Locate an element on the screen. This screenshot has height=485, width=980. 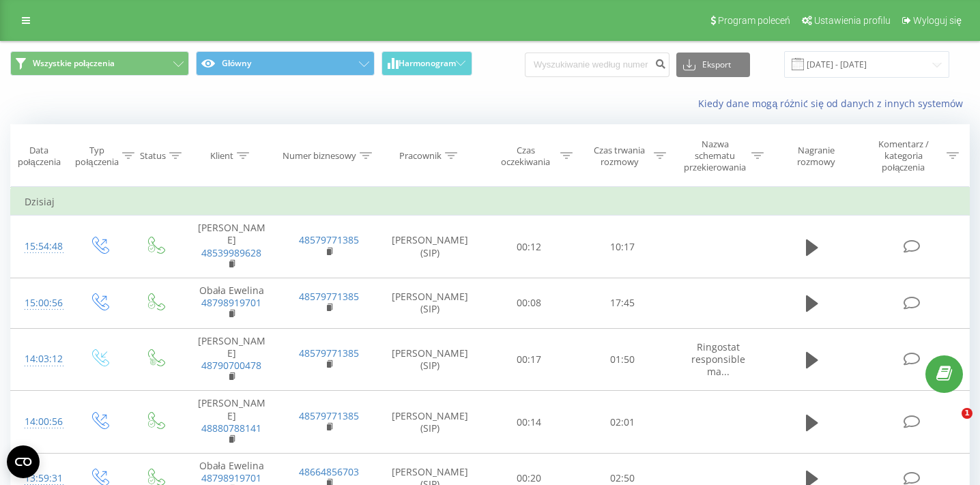
span: Harmonogram is located at coordinates (427, 64).